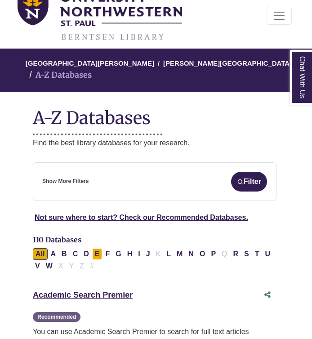  I want to click on button: Filter Results B, so click(64, 254).